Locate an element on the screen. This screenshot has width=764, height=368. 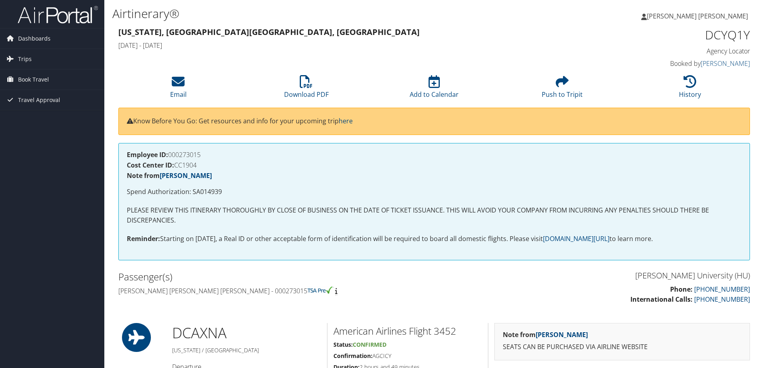
h1: DCA XNA is located at coordinates (246, 333).